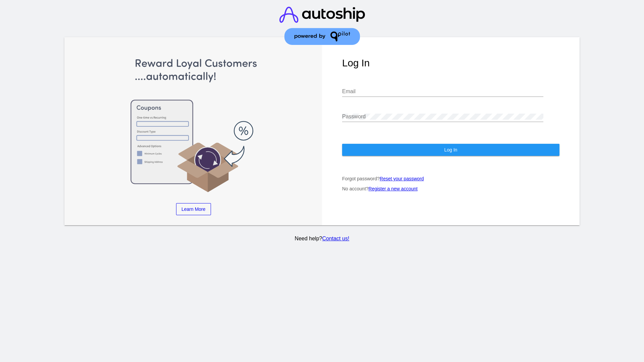  What do you see at coordinates (451, 189) in the screenshot?
I see `p: No account?` at bounding box center [451, 189].